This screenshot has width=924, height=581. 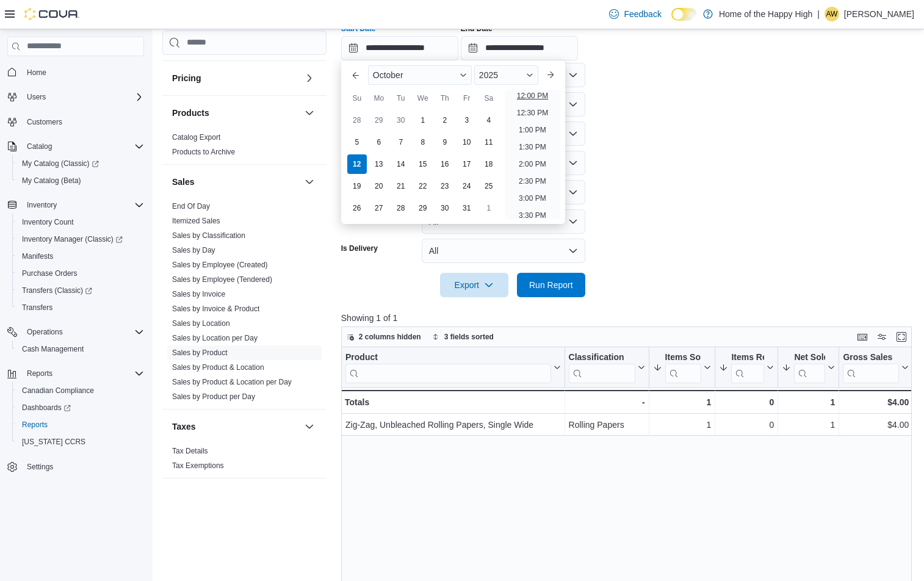 What do you see at coordinates (209, 235) in the screenshot?
I see `a: Sales by Classification` at bounding box center [209, 235].